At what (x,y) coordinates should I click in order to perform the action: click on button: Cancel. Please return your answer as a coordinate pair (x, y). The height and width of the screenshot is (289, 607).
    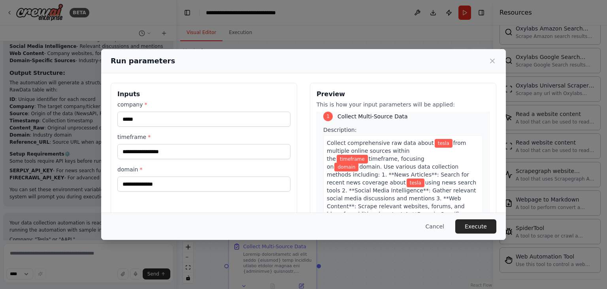
    Looking at the image, I should click on (435, 226).